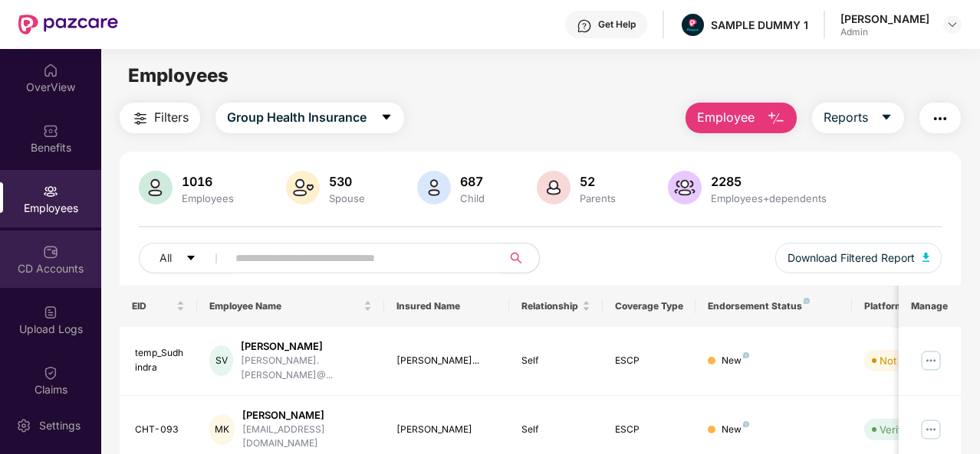 The image size is (980, 454). I want to click on span: All, so click(166, 258).